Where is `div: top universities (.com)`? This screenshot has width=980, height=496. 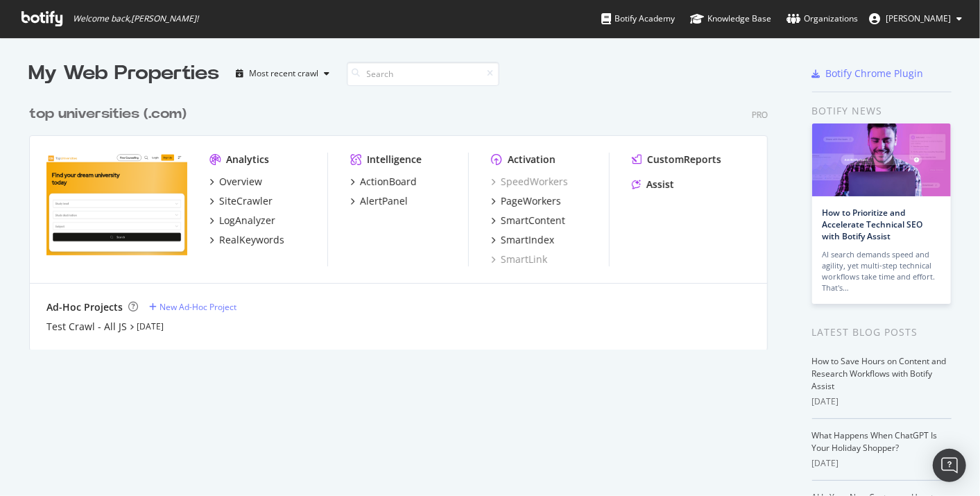 div: top universities (.com) is located at coordinates (107, 114).